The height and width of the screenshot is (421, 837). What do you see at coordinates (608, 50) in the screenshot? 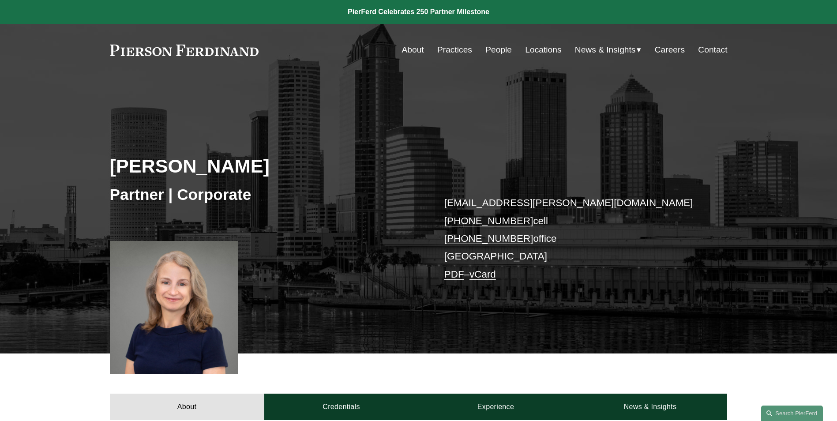
I see `a: folder dropdown` at bounding box center [608, 50].